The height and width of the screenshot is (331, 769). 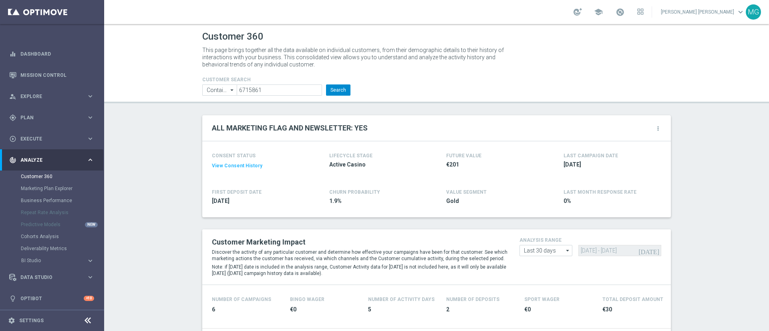 I want to click on span: school, so click(x=598, y=12).